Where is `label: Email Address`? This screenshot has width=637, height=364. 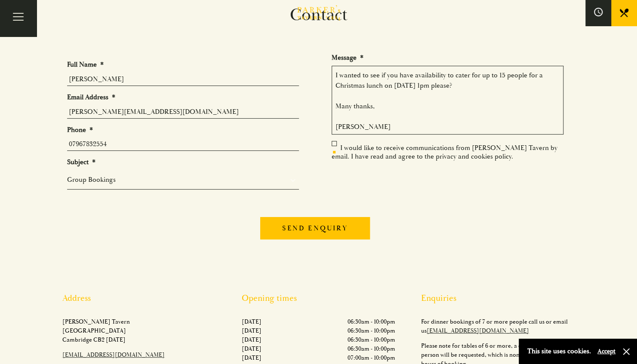
label: Email Address is located at coordinates (91, 97).